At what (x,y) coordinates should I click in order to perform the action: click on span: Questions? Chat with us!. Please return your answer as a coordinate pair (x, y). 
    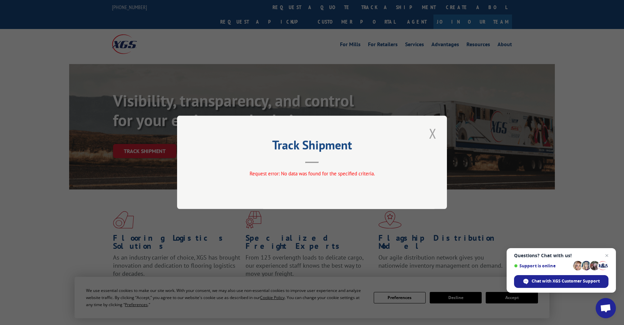
    Looking at the image, I should click on (561, 256).